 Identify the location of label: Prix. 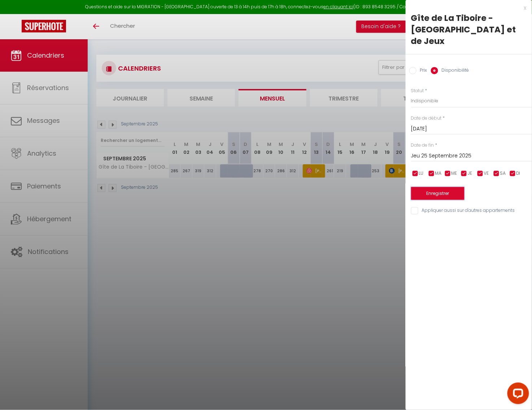
(422, 71).